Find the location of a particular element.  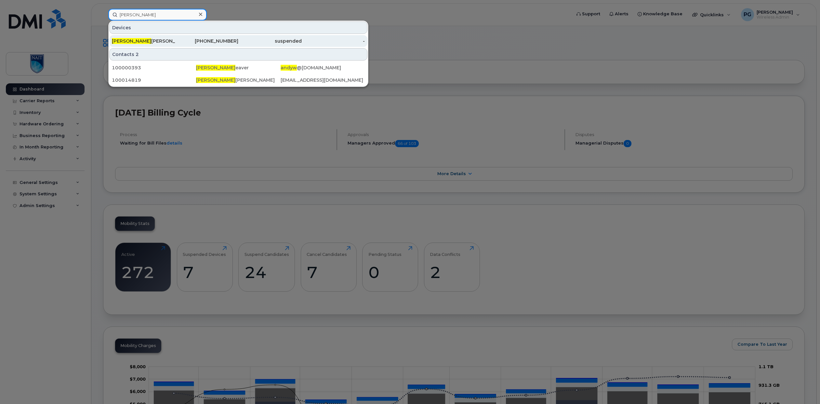

div: Devices is located at coordinates (238, 28).